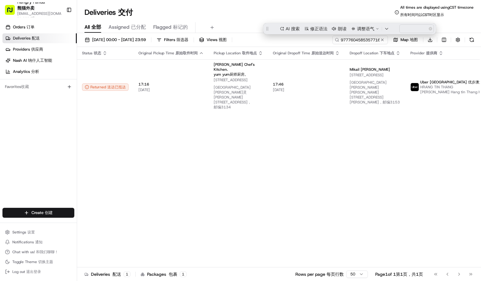  What do you see at coordinates (35, 71) in the screenshot?
I see `span: 分析` at bounding box center [35, 71].